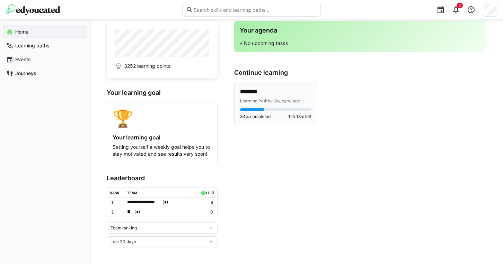  What do you see at coordinates (124, 228) in the screenshot?
I see `span: Team ranking` at bounding box center [124, 228].